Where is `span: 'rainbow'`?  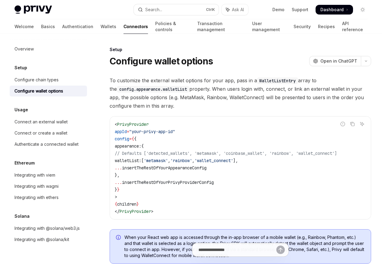 span: 'rainbow' is located at coordinates (181, 161).